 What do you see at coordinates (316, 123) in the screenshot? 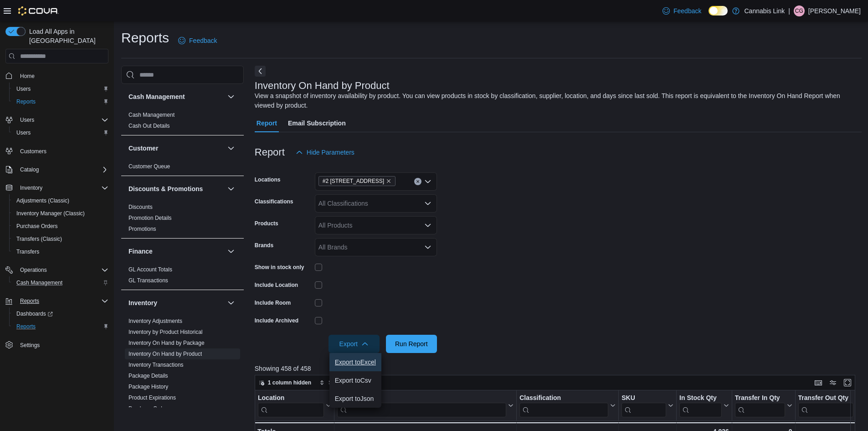
I see `span: Email Subscription` at bounding box center [316, 123].